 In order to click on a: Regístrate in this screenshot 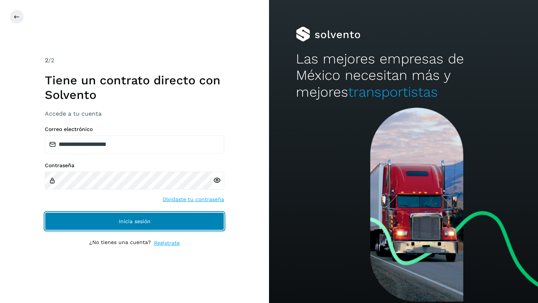, I will do `click(167, 243)`.